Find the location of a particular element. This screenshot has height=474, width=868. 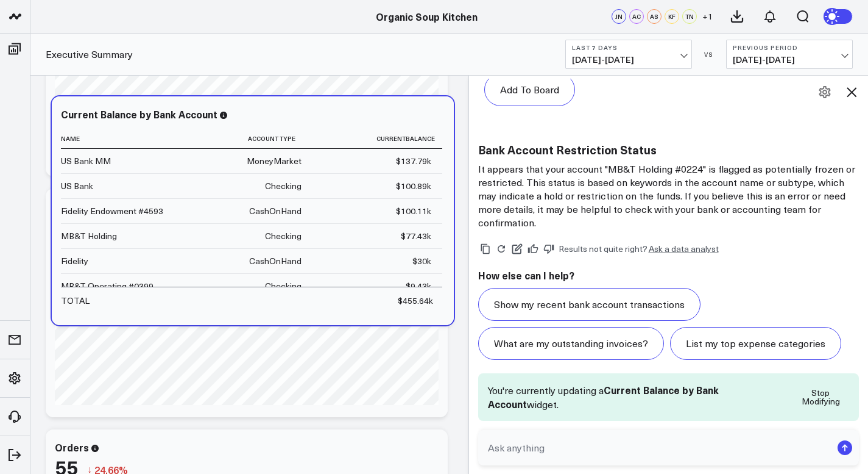

div: MB&T Holding is located at coordinates (89, 236).